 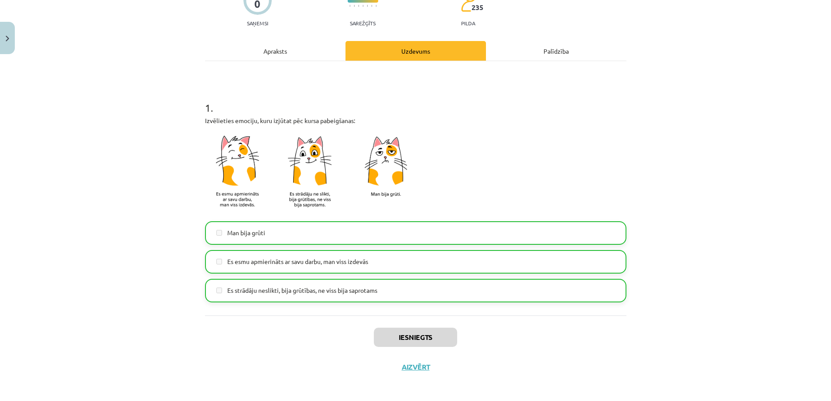 What do you see at coordinates (416, 100) in the screenshot?
I see `h1: 1 .` at bounding box center [416, 100].